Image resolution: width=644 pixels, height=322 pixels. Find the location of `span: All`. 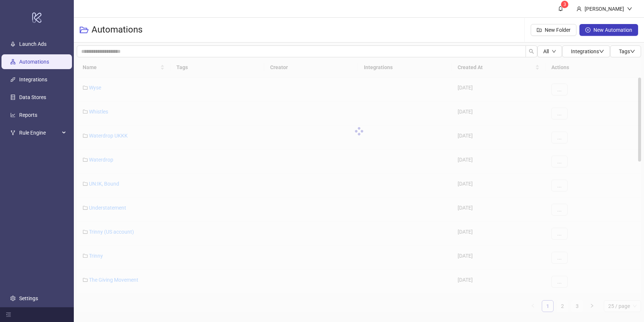

span: All is located at coordinates (546, 51).